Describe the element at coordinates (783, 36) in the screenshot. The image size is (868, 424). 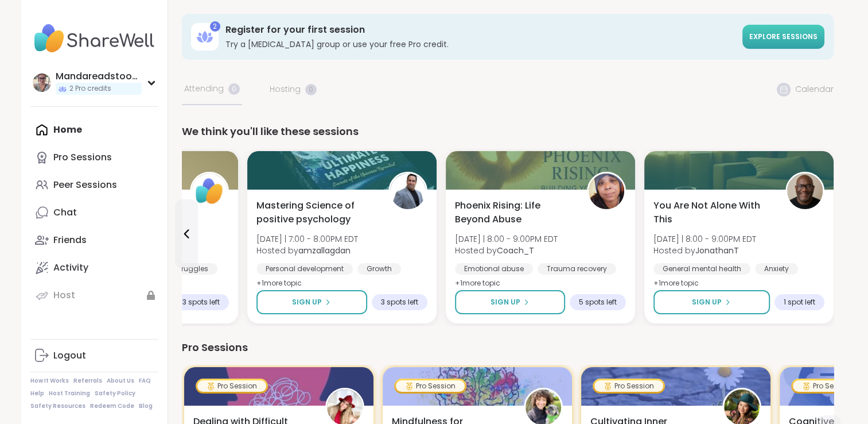
I see `a: Explore sessions` at that location.